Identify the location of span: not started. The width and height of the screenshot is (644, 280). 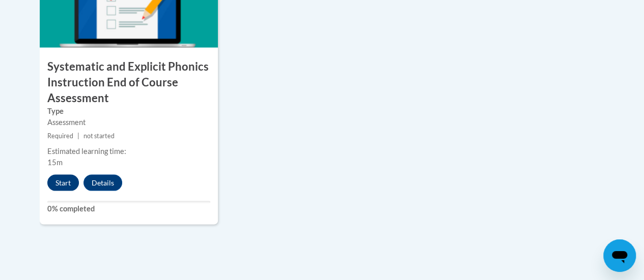
(98, 135).